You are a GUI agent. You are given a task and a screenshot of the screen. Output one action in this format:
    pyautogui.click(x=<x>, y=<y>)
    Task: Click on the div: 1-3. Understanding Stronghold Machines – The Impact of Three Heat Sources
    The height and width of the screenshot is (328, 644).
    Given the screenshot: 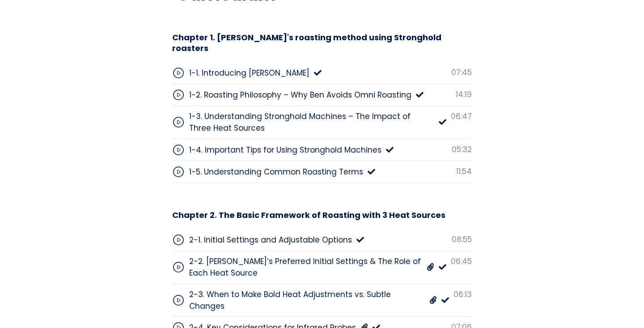 What is the action you would take?
    pyautogui.click(x=312, y=122)
    